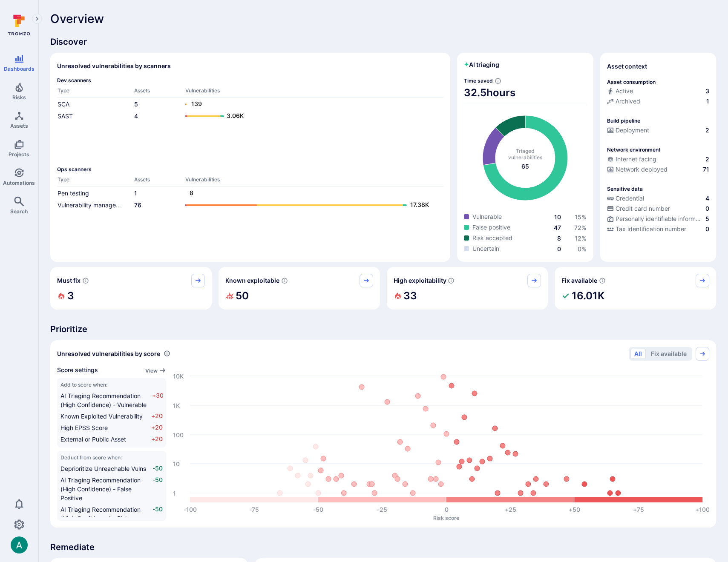 Image resolution: width=728 pixels, height=562 pixels. Describe the element at coordinates (658, 198) in the screenshot. I see `a: Credential4` at that location.